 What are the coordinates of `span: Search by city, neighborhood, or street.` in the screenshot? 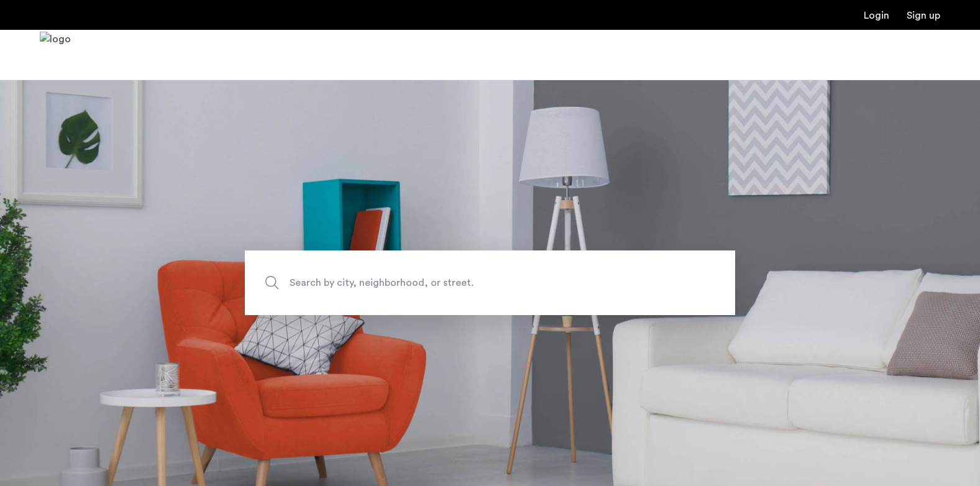 It's located at (461, 283).